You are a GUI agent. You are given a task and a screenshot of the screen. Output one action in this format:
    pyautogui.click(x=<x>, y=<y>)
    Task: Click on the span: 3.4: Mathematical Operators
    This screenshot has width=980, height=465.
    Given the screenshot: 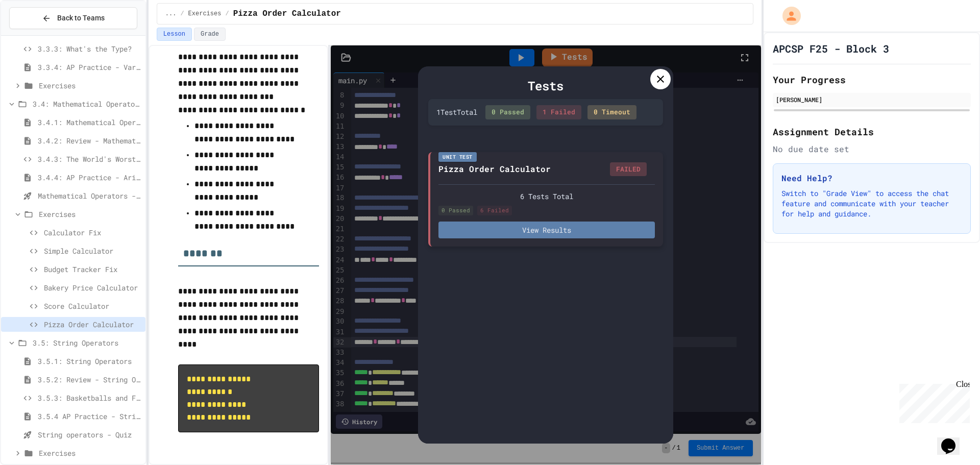 What is the action you would take?
    pyautogui.click(x=87, y=104)
    